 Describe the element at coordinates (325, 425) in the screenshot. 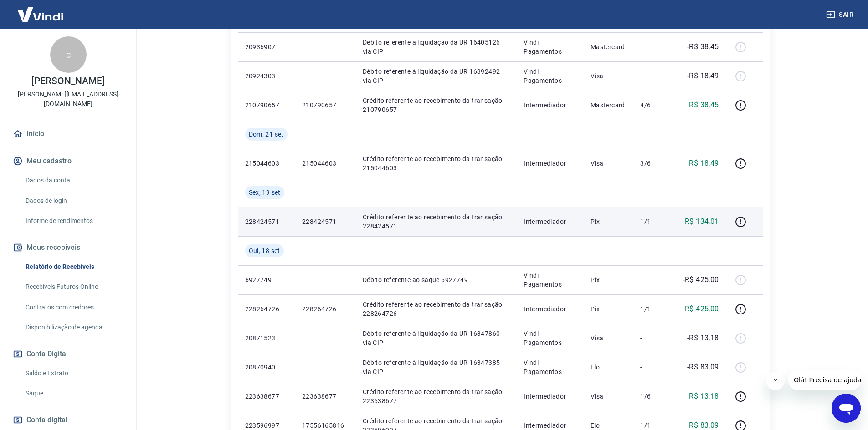

I see `p: 17556165816` at that location.